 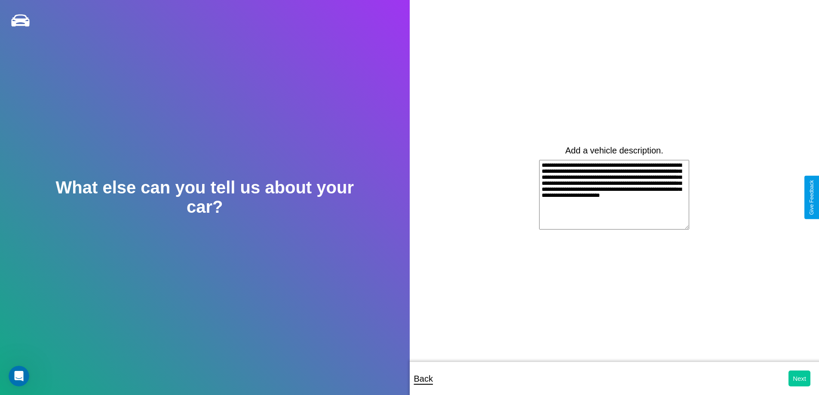 What do you see at coordinates (799, 378) in the screenshot?
I see `button: Next` at bounding box center [799, 378].